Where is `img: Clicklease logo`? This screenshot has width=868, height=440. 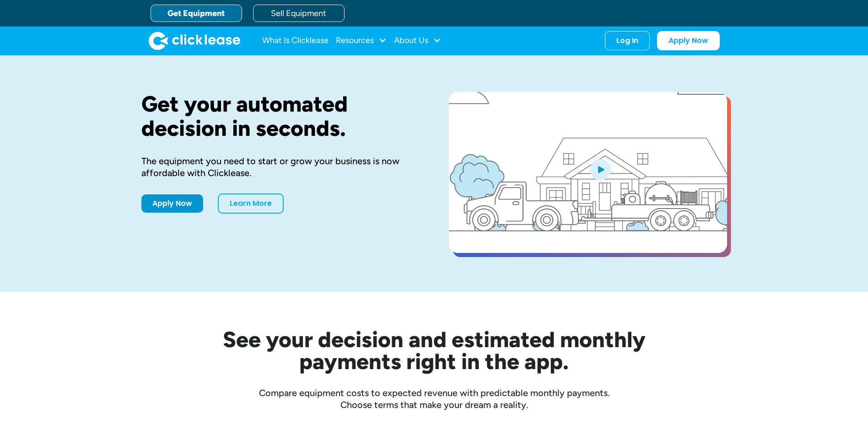
img: Clicklease logo is located at coordinates (194, 41).